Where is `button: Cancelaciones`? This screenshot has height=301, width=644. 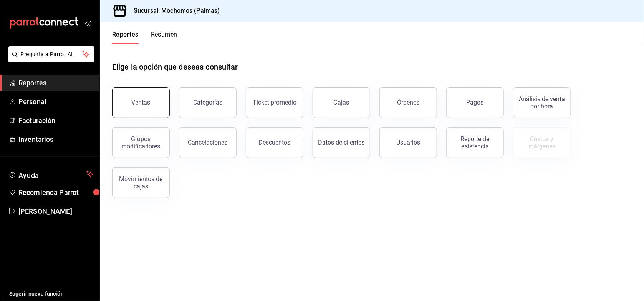 button: Cancelaciones is located at coordinates (207, 142).